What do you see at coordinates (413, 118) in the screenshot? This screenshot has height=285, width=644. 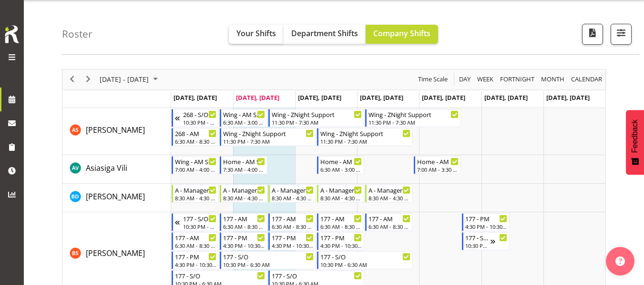 I see `div: Arshdeep Singh"s event - Wing - ZNight Support Begin From Friday, August 15, 2025 at 11:30:00 PM ...` at bounding box center [413, 118].